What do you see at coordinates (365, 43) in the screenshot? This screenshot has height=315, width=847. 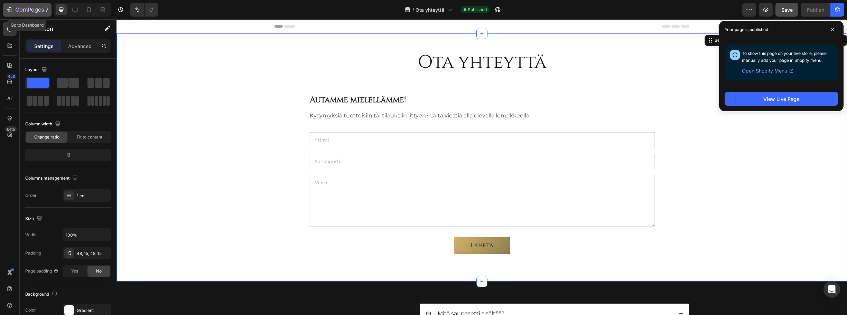 I see `h1: Ota yhteyttä` at bounding box center [365, 43].